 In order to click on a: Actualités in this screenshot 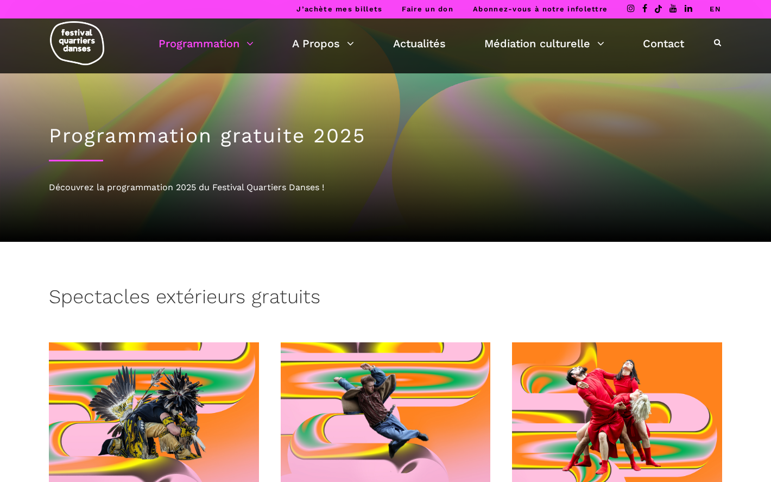, I will do `click(419, 43)`.